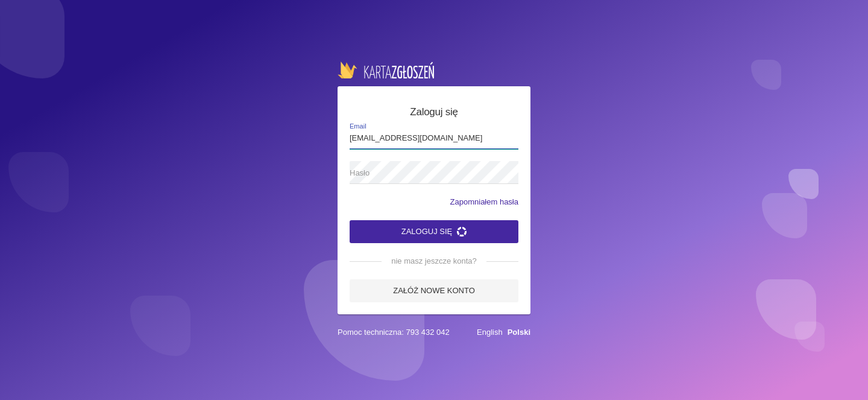  I want to click on span: Email, so click(437, 126).